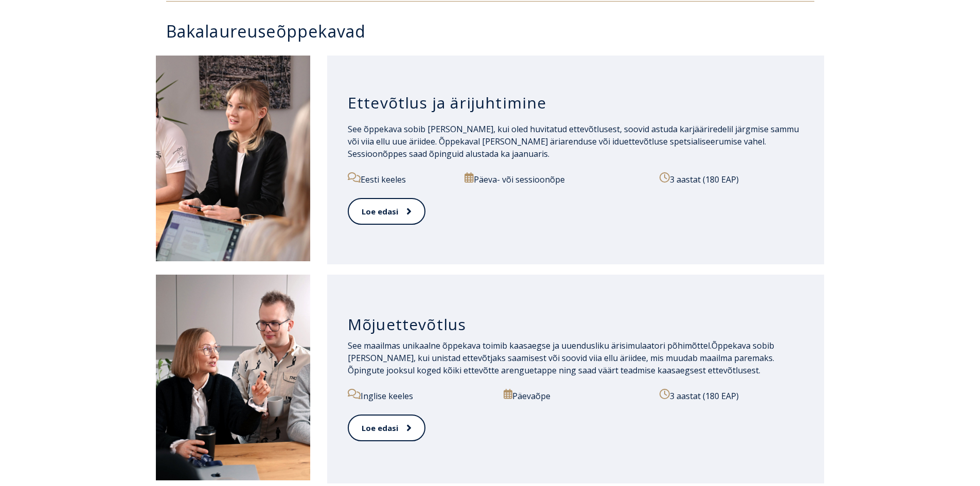 This screenshot has height=486, width=980. What do you see at coordinates (495, 31) in the screenshot?
I see `h3: Bakalaureuseõppekavad` at bounding box center [495, 31].